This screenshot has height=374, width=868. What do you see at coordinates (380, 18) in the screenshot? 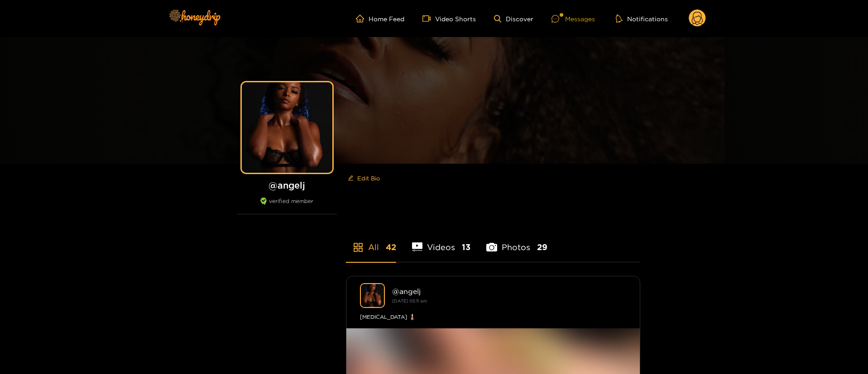
I see `a: Home Feed` at bounding box center [380, 18].